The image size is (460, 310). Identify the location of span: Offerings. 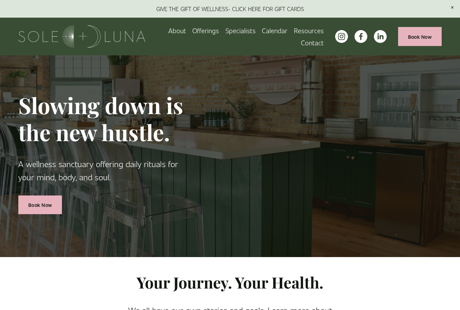
(206, 30).